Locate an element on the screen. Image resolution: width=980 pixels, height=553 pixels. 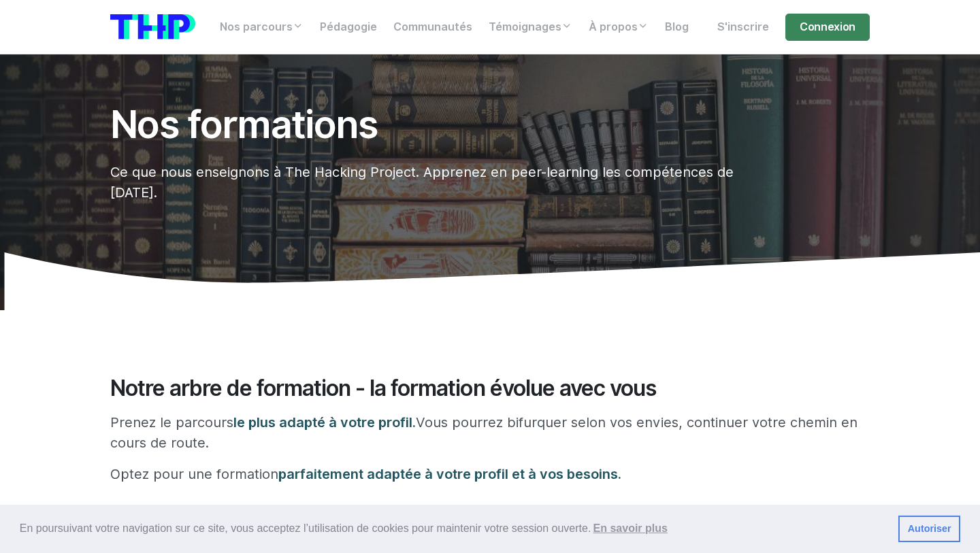
p: Optez pour une formation is located at coordinates (490, 474).